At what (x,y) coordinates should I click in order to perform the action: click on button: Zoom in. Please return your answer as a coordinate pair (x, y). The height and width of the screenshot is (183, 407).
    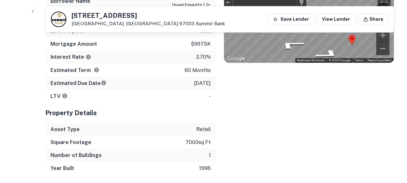
    Looking at the image, I should click on (383, 35).